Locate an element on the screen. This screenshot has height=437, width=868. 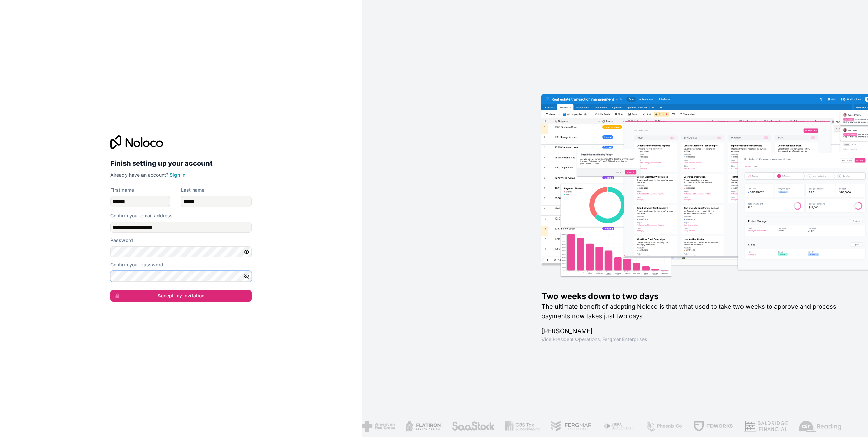
h2: Finish setting up your account is located at coordinates (181, 163).